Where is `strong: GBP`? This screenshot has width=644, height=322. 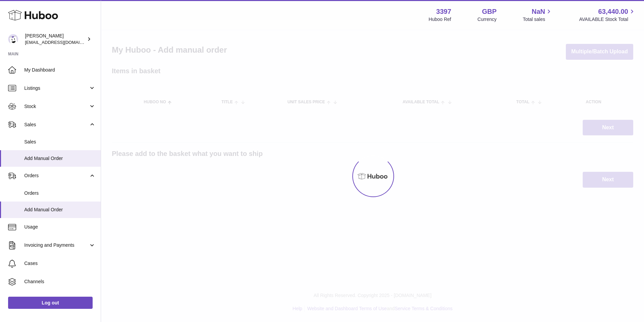 strong: GBP is located at coordinates (490, 12).